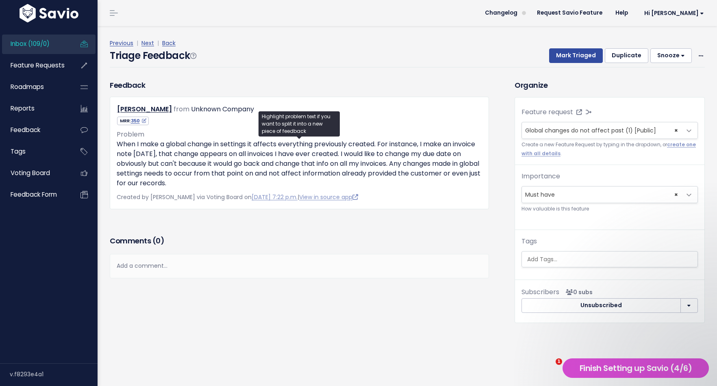 The width and height of the screenshot is (717, 386). I want to click on a: Tags, so click(35, 152).